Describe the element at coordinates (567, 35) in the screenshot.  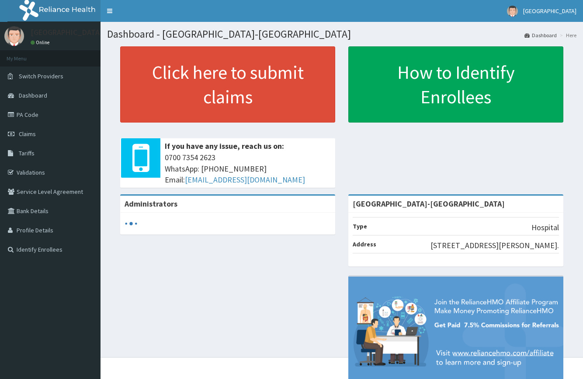
I see `li: Here` at that location.